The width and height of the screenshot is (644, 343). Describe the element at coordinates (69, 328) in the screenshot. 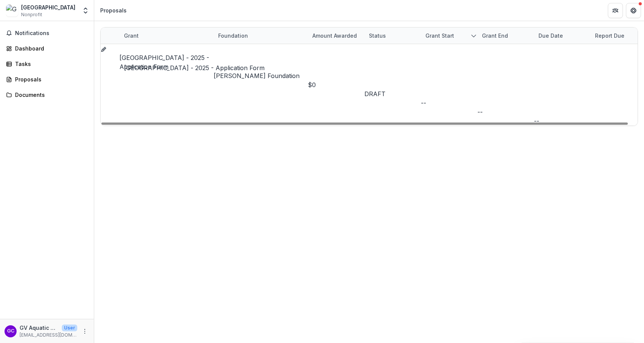

I see `p: User` at that location.